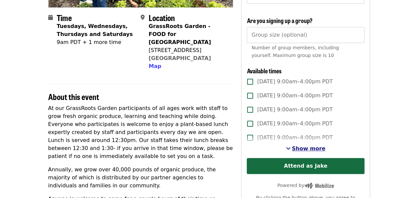  What do you see at coordinates (95, 30) in the screenshot?
I see `strong: Tuesdays, Wednesdays, Thursdays and Saturdays` at bounding box center [95, 30].